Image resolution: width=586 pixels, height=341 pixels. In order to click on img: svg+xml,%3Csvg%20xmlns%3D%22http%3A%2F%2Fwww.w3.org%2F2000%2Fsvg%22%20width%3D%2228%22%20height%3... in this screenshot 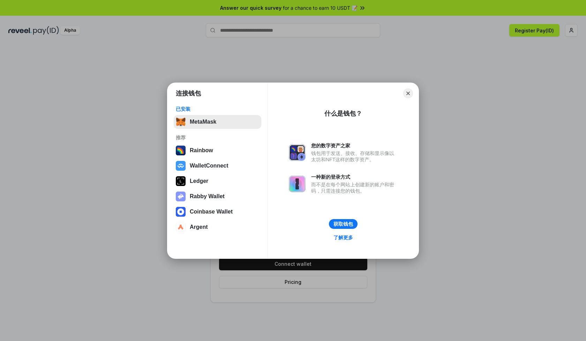, I will do `click(181, 181)`.